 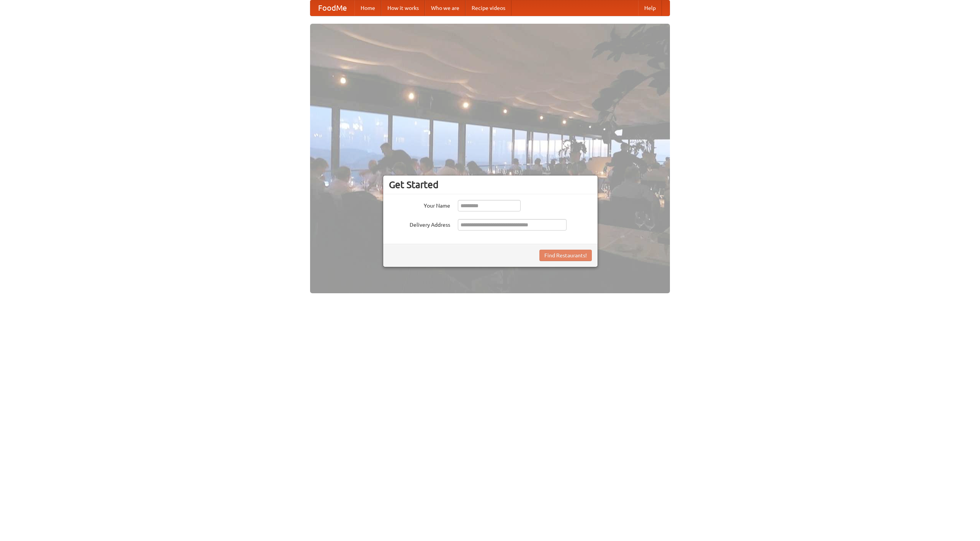 I want to click on label: Delivery Address, so click(x=420, y=224).